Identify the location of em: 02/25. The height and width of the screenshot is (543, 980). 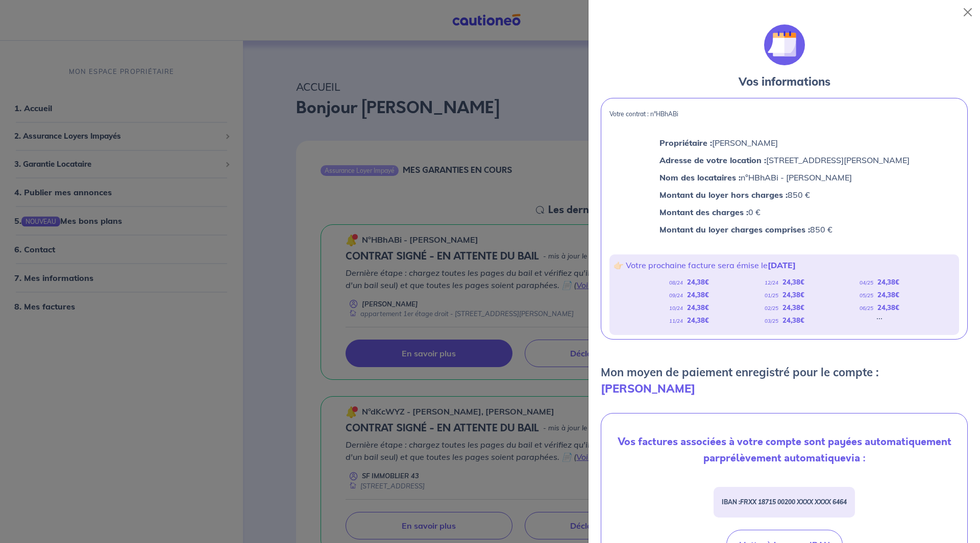
(771, 308).